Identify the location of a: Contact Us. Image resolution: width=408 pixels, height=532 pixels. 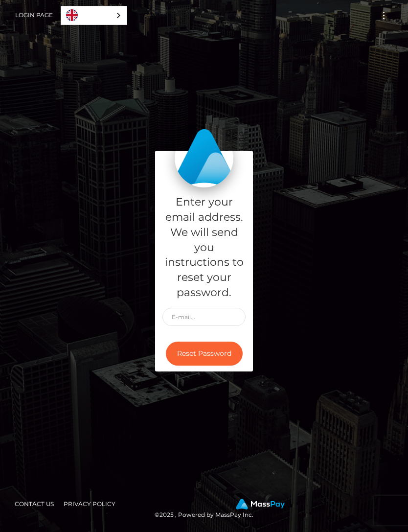
(34, 503).